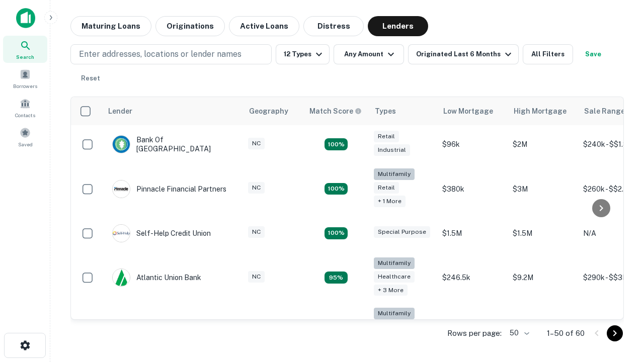  What do you see at coordinates (369, 54) in the screenshot?
I see `button: Any Amount` at bounding box center [369, 54].